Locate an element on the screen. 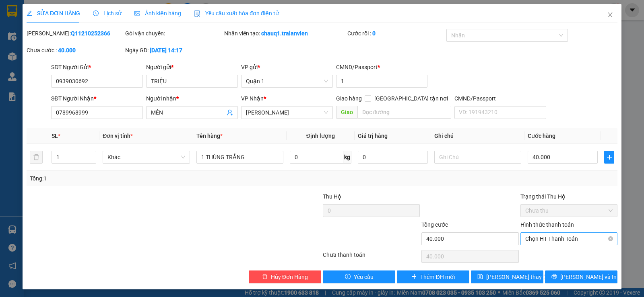 This screenshot has width=644, height=297. button: exclamation-circleYêu cầu is located at coordinates (359, 277).